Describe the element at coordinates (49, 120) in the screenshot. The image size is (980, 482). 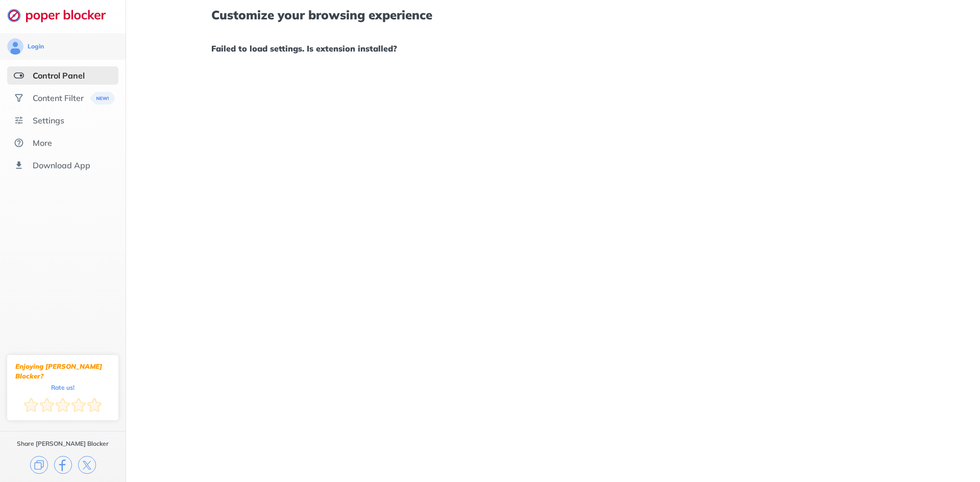
I see `div: Settings` at that location.